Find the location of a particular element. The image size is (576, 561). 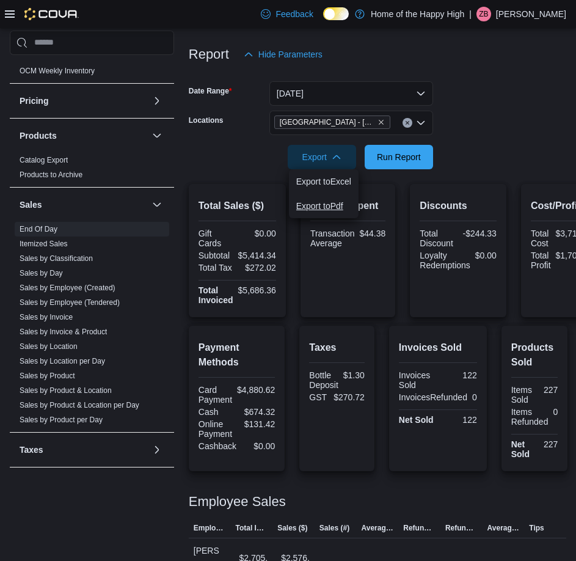

div: $4,880.62 is located at coordinates (256, 390).